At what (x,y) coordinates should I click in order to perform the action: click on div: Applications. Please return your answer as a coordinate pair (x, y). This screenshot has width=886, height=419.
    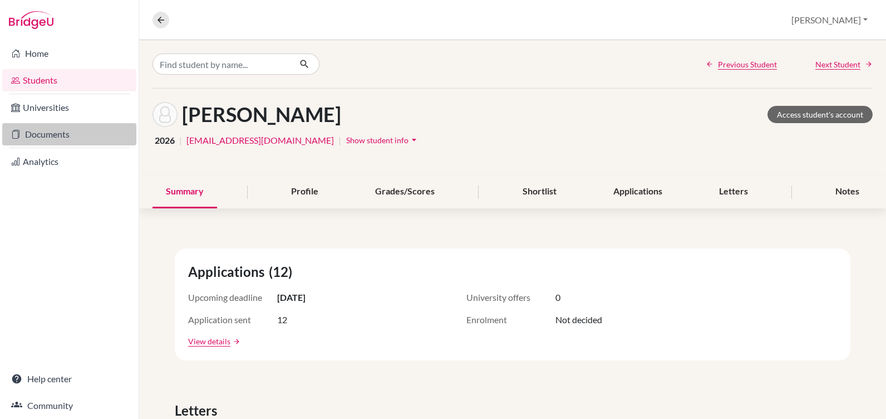
    Looking at the image, I should click on (638, 191).